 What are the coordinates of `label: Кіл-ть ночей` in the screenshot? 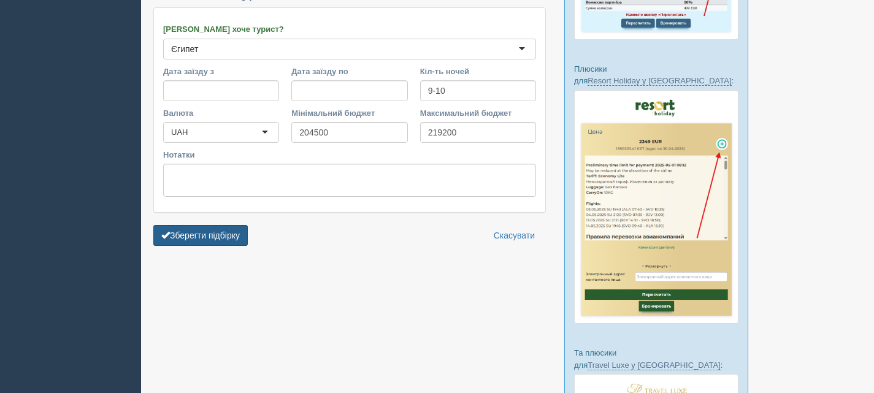 It's located at (478, 71).